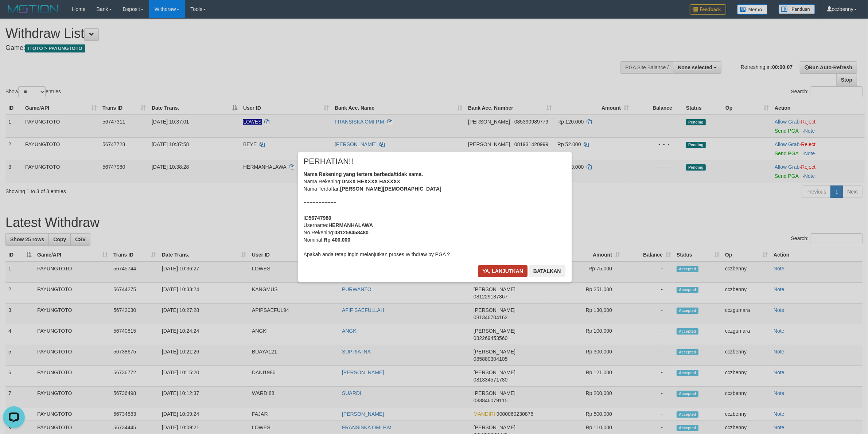 This screenshot has width=868, height=434. I want to click on button: Ya, lanjutkan, so click(502, 271).